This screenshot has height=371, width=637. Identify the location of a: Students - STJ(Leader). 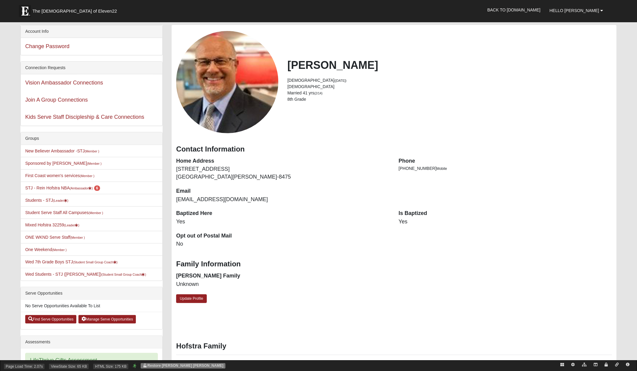
(47, 200).